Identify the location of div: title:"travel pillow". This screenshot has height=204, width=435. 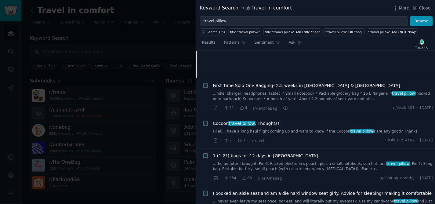
(245, 32).